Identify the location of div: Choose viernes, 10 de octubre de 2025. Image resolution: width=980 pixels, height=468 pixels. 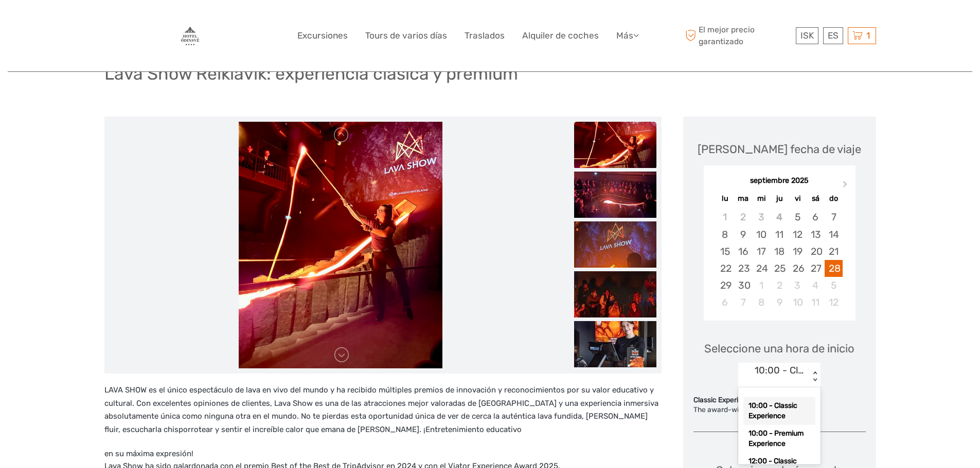
(798, 303).